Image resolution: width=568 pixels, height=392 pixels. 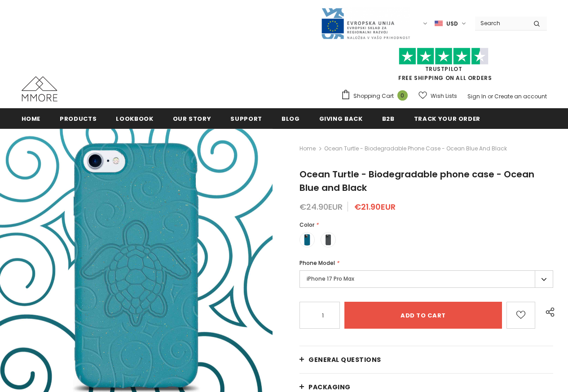 What do you see at coordinates (389, 118) in the screenshot?
I see `a: B2B` at bounding box center [389, 118].